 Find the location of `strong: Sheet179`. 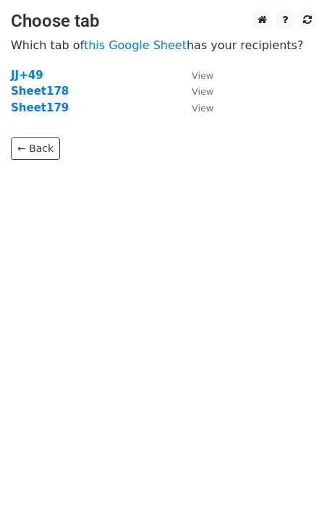

strong: Sheet179 is located at coordinates (40, 108).